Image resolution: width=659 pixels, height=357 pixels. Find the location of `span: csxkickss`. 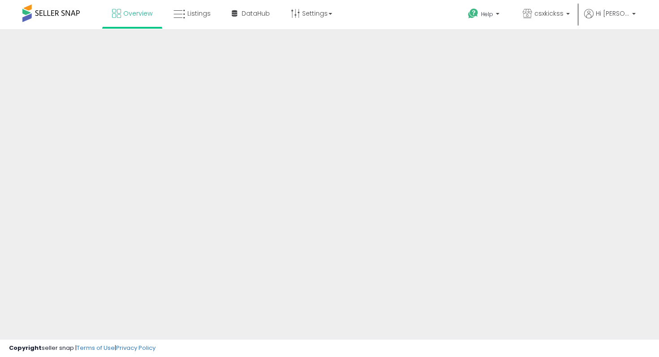

span: csxkickss is located at coordinates (548, 13).